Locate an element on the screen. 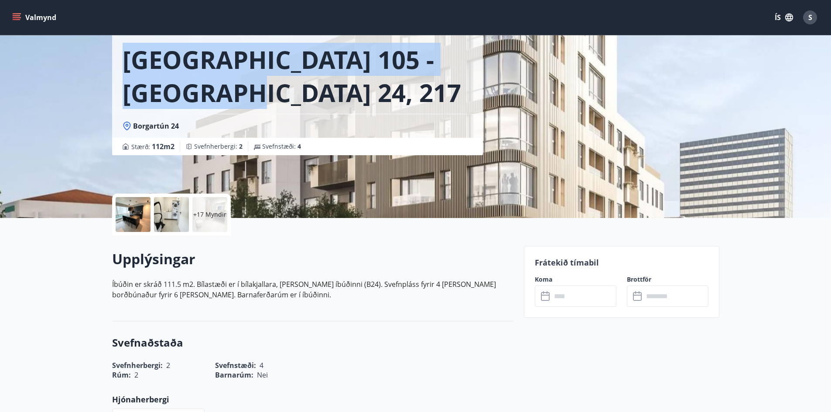  p: Frátekið tímabil is located at coordinates (621, 262).